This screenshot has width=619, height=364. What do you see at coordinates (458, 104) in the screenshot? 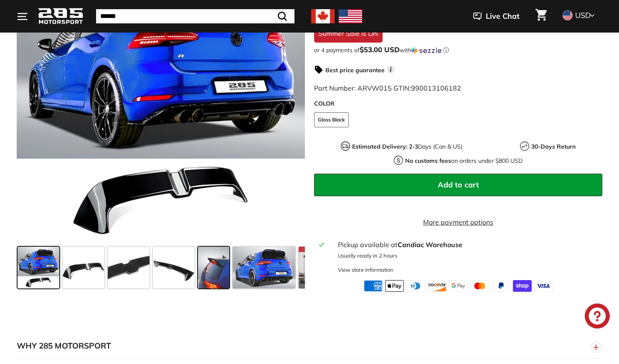
I see `label: COLOR` at bounding box center [458, 104].